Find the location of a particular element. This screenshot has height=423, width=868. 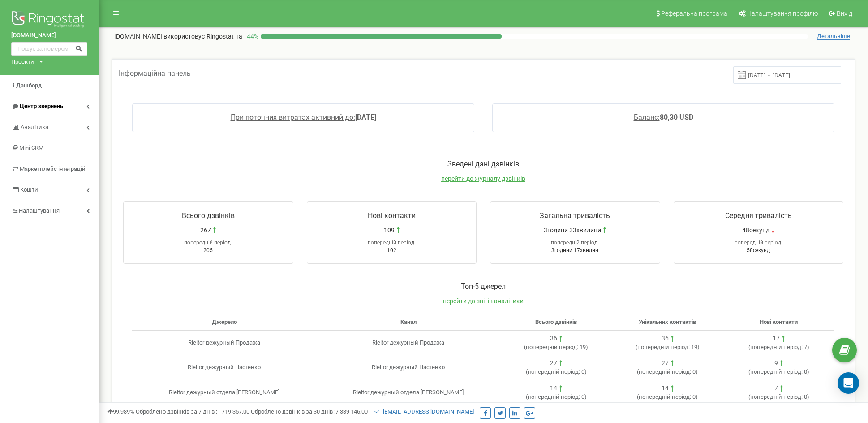

span: Інформаційна панель is located at coordinates (155, 73).